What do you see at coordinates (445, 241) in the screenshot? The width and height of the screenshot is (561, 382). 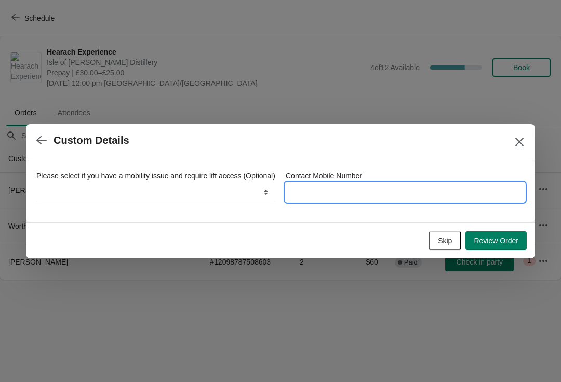 I see `span: Skip` at bounding box center [445, 241].